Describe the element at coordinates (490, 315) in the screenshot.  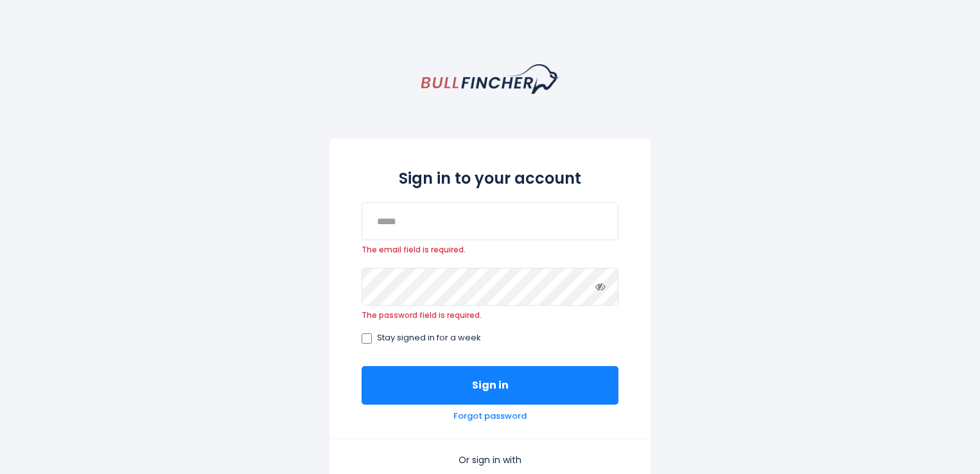
I see `span: The password field is required.` at that location.